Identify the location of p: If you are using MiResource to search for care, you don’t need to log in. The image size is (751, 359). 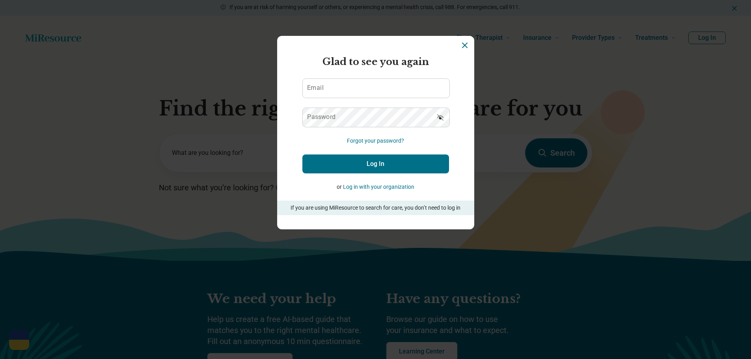
(376, 208).